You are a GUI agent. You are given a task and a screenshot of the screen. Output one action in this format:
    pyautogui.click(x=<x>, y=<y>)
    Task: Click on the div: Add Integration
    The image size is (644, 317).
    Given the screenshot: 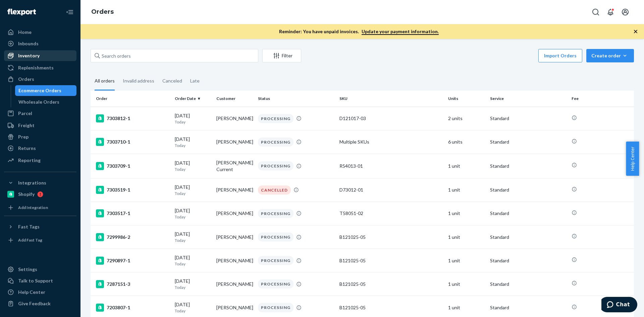 What is the action you would take?
    pyautogui.click(x=33, y=207)
    